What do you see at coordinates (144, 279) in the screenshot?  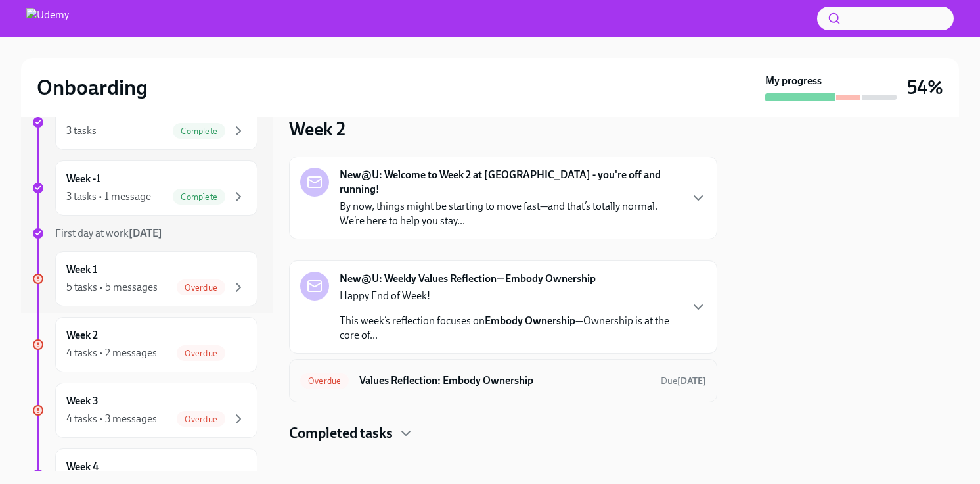 I see `a: Week 15 tasks • 5 messagesOverdue` at bounding box center [144, 279].